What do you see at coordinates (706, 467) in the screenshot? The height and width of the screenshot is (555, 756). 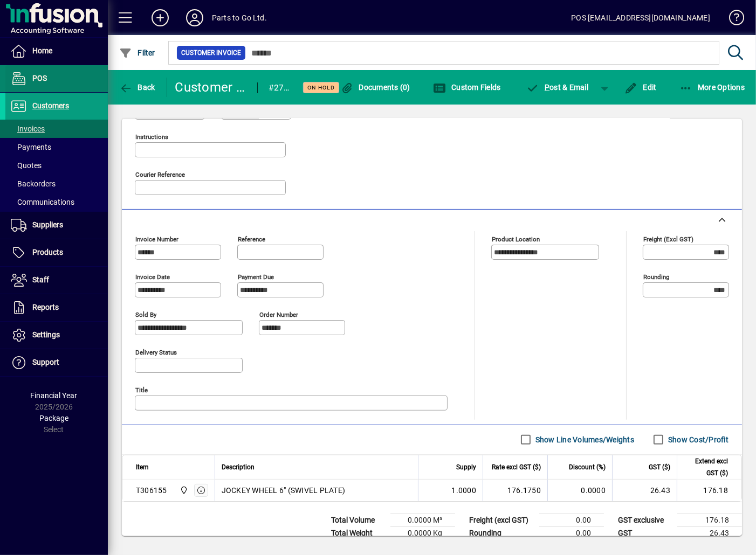 I see `span: Extend excl GST ($)` at bounding box center [706, 467].